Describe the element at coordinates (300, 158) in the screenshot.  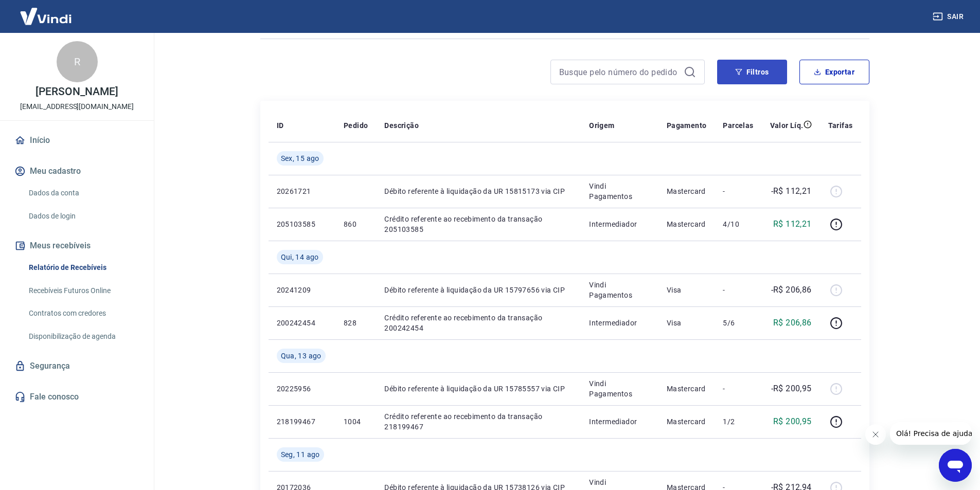
I see `span: Sex, 15 ago` at that location.